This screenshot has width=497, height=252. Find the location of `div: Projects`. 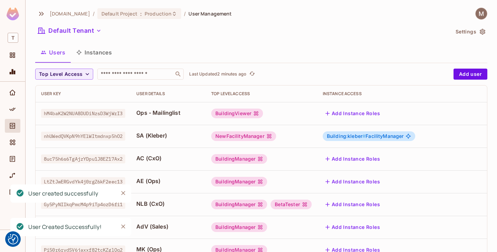

div: Projects is located at coordinates (12, 55).